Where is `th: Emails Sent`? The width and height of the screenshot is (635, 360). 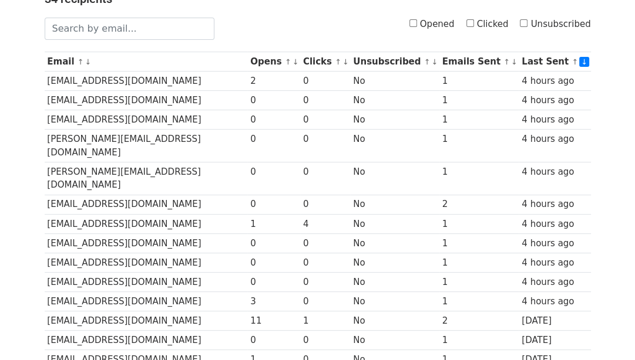 th: Emails Sent is located at coordinates (479, 62).